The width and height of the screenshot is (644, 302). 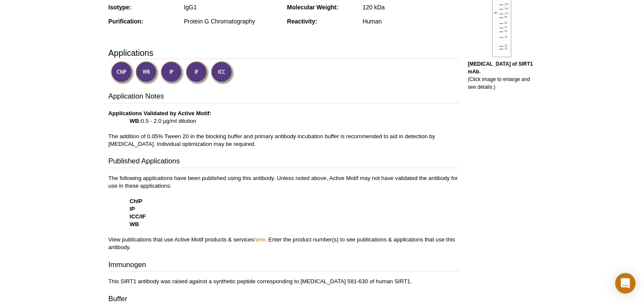 What do you see at coordinates (222, 73) in the screenshot?
I see `img: Immunocytochemistry Validated` at bounding box center [222, 73].